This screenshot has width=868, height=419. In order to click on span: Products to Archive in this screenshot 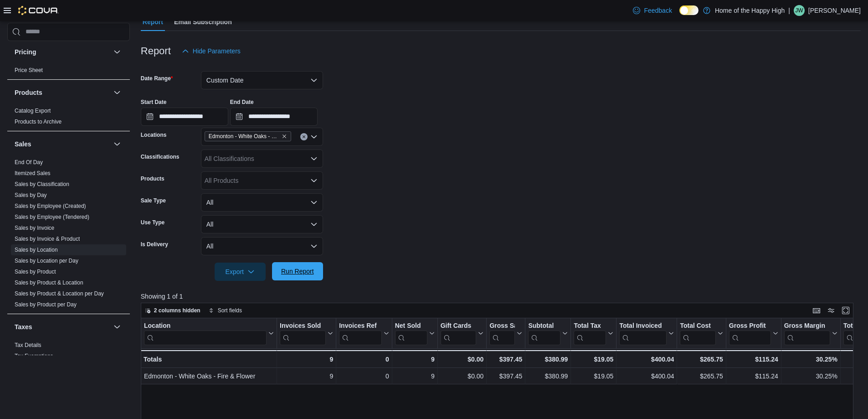, I will do `click(38, 122)`.